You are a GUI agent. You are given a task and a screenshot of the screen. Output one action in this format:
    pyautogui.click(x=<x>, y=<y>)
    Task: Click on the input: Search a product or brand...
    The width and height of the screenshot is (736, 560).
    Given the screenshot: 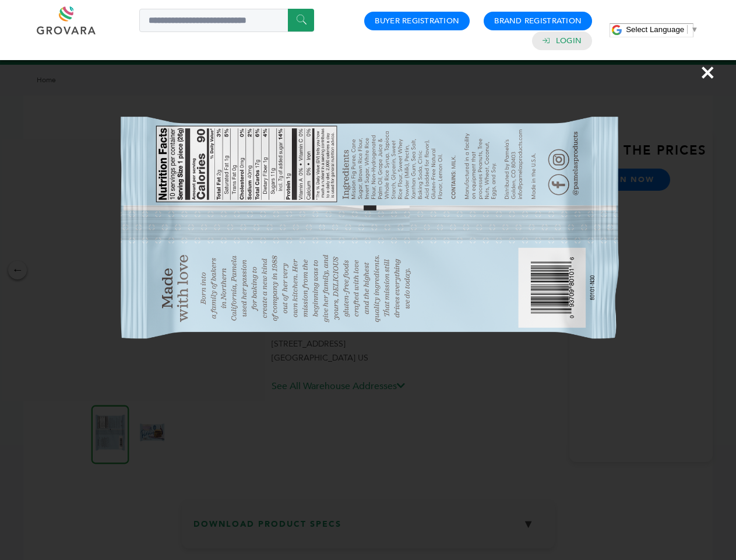 What is the action you would take?
    pyautogui.click(x=227, y=20)
    